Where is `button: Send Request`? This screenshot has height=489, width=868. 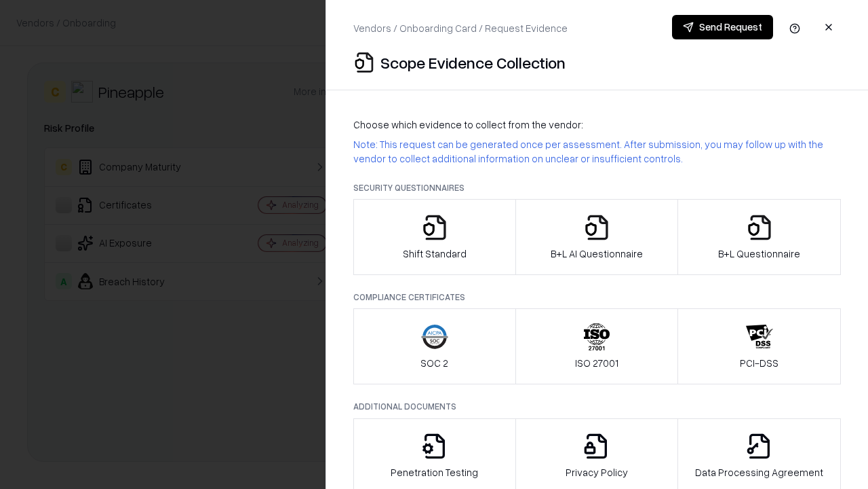
button: Send Request is located at coordinates (723, 27).